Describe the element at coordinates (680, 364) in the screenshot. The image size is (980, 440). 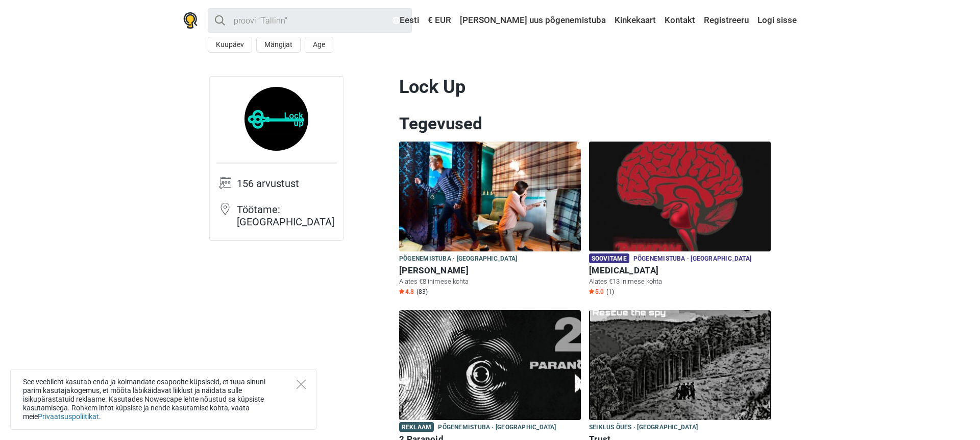
I see `img: Trust` at that location.